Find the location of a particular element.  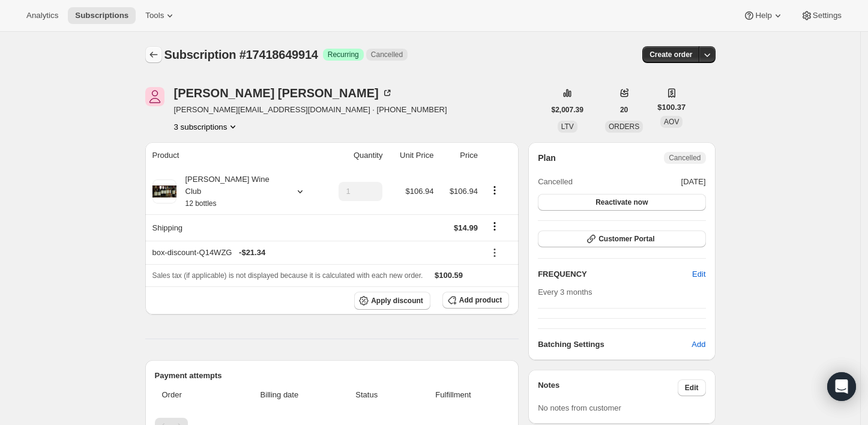

span: $100.59 is located at coordinates (448, 275).